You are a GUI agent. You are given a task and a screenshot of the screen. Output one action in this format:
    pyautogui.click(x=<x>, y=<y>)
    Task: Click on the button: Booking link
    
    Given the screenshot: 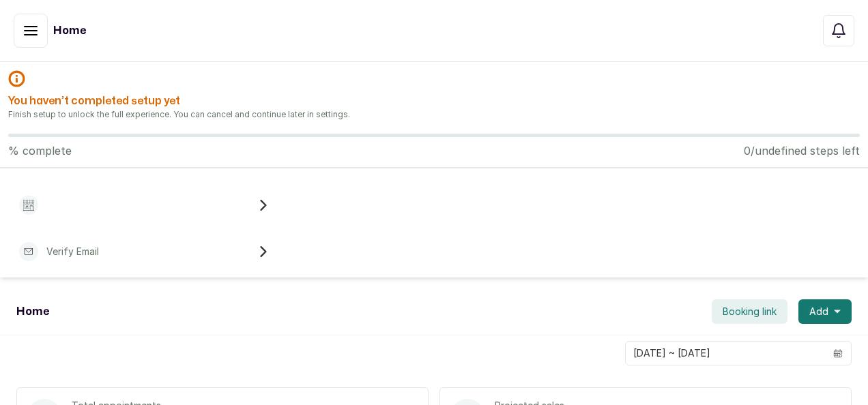 What is the action you would take?
    pyautogui.click(x=749, y=312)
    